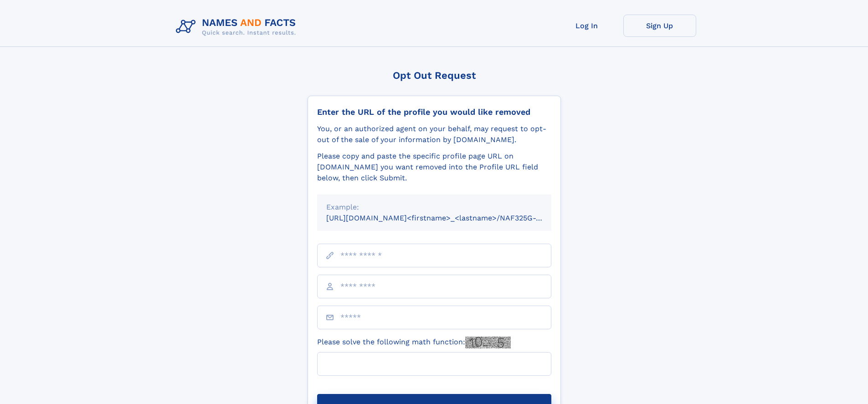 This screenshot has height=404, width=868. I want to click on label: Please solve the following math function:, so click(414, 342).